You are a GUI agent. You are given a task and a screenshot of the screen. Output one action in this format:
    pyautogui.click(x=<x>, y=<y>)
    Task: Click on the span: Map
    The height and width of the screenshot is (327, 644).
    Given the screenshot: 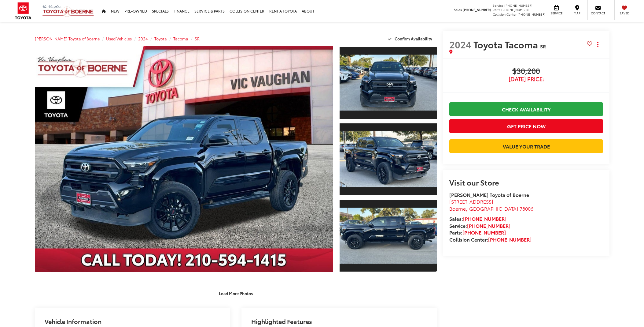 What is the action you would take?
    pyautogui.click(x=577, y=13)
    